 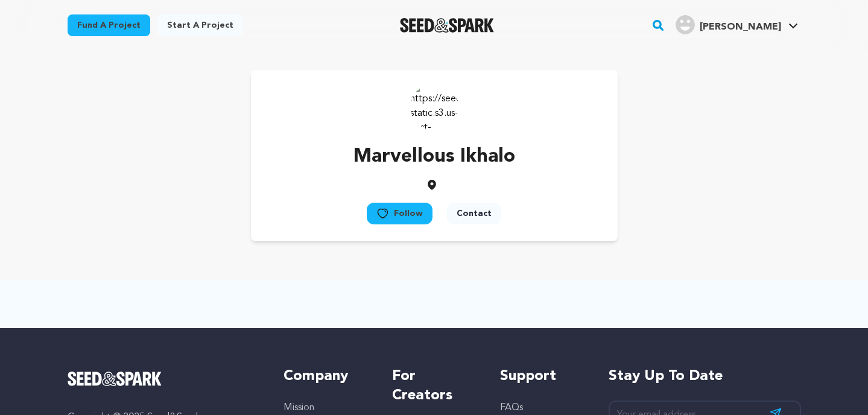 I want to click on a: Mission, so click(x=298, y=408).